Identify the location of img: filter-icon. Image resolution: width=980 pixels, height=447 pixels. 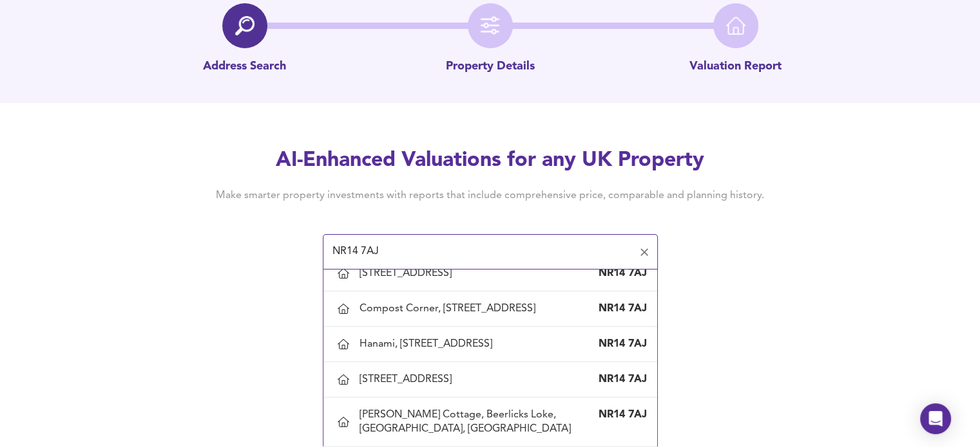
(490, 26).